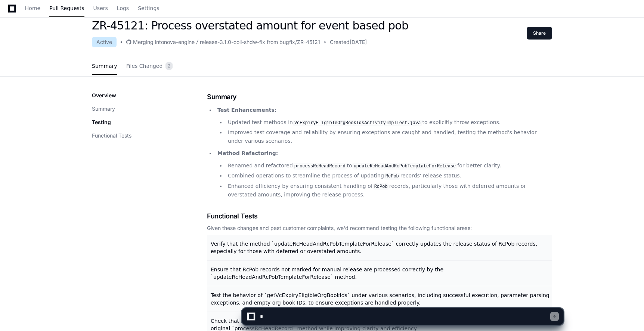 This screenshot has width=644, height=331. I want to click on button: Share, so click(539, 33).